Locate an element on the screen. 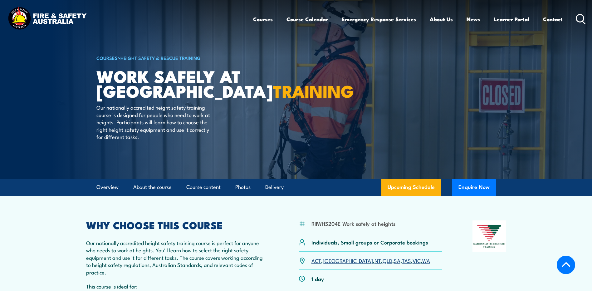 Image resolution: width=592 pixels, height=291 pixels. h2: WHY CHOOSE THIS COURSE is located at coordinates (177, 225).